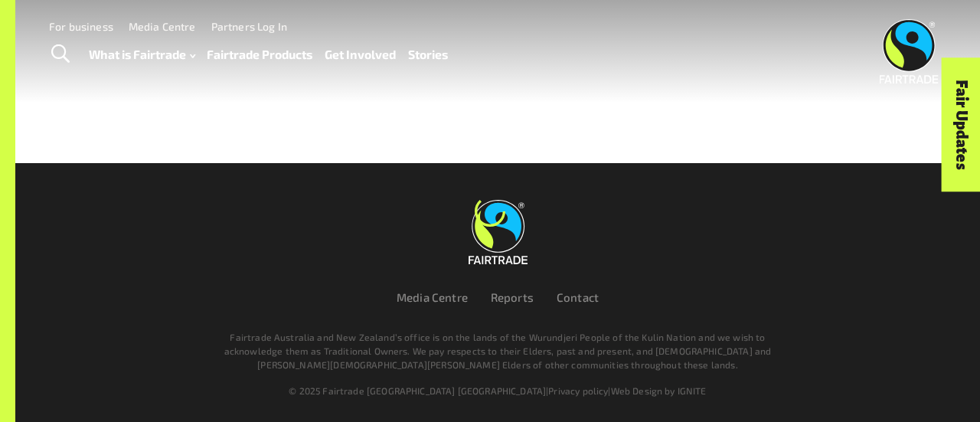 This screenshot has height=422, width=980. Describe the element at coordinates (260, 54) in the screenshot. I see `a: Fairtrade Products` at that location.